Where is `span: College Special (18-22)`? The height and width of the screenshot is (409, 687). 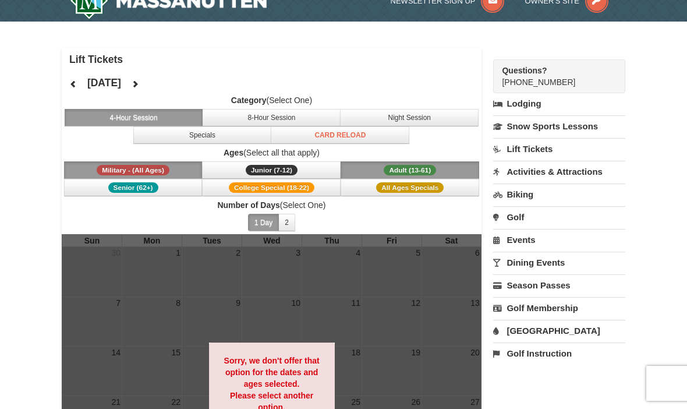
span: College Special (18-22) is located at coordinates (271, 188).